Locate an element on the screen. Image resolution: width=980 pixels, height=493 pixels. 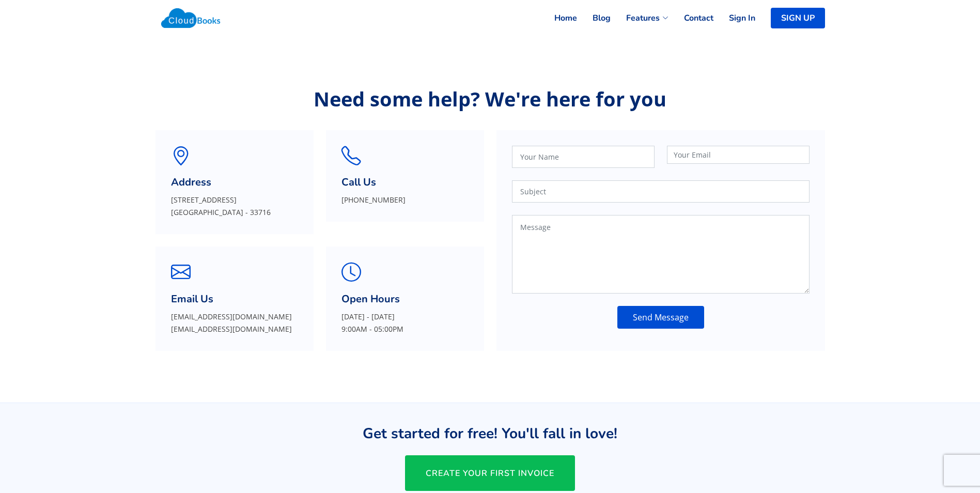
span: CREATE YOUR FIRST INVOICE is located at coordinates (490, 473).